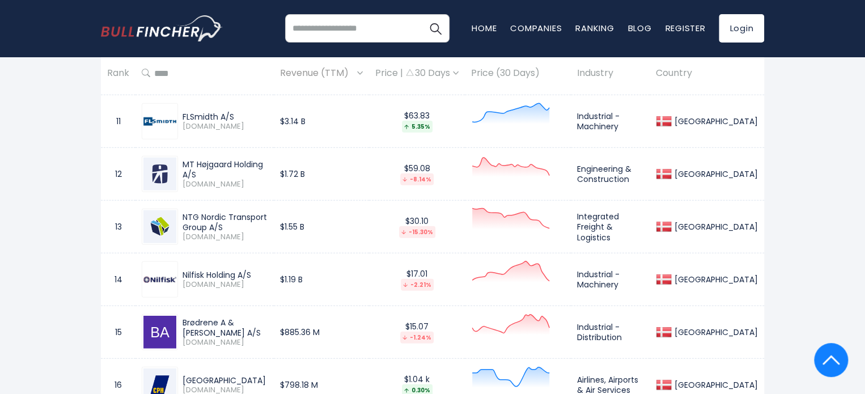 Image resolution: width=865 pixels, height=394 pixels. I want to click on a: Home, so click(484, 28).